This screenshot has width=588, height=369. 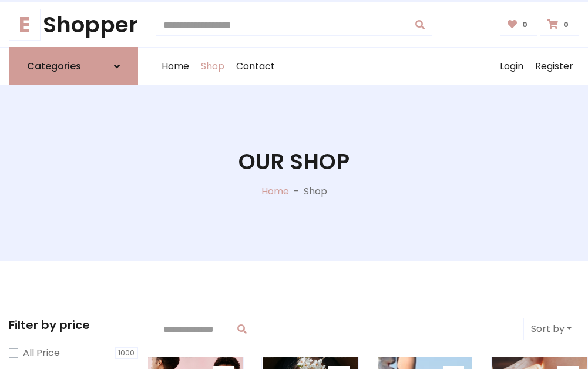 I want to click on h1: Our Shop, so click(x=294, y=161).